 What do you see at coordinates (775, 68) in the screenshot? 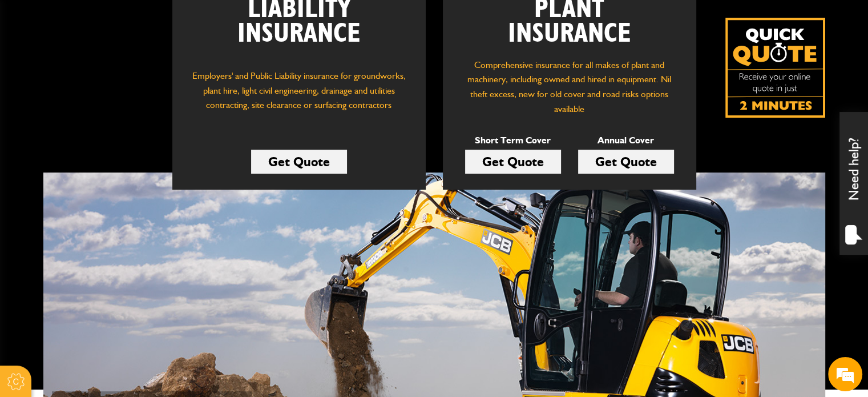
I see `a: Get your insurance quote isn just 2-minutes` at bounding box center [775, 68].